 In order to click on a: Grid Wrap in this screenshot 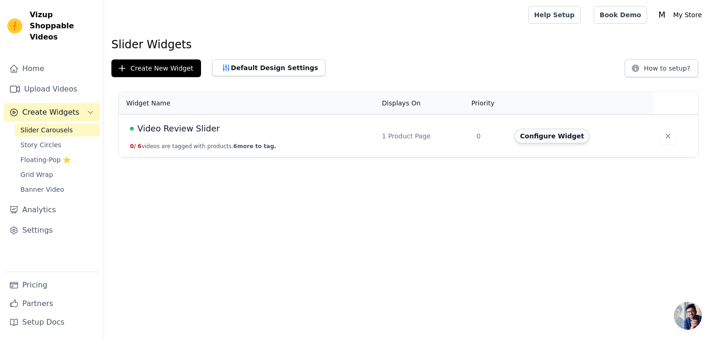, I will do `click(57, 175)`.